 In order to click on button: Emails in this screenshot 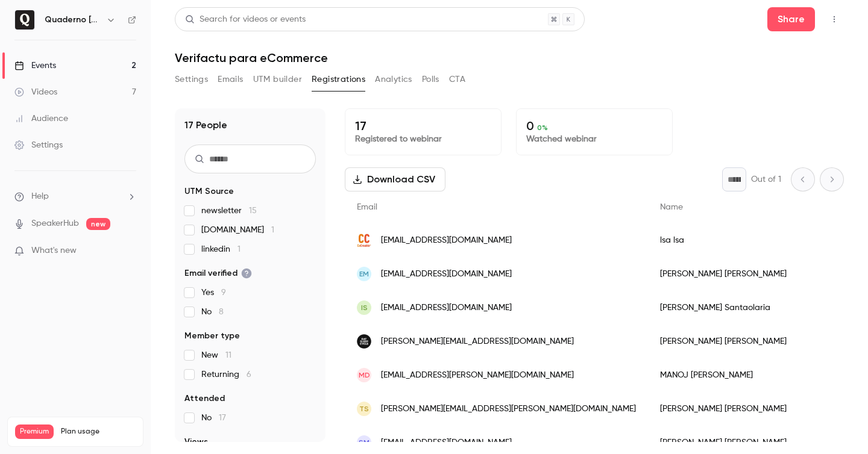, I will do `click(230, 79)`.